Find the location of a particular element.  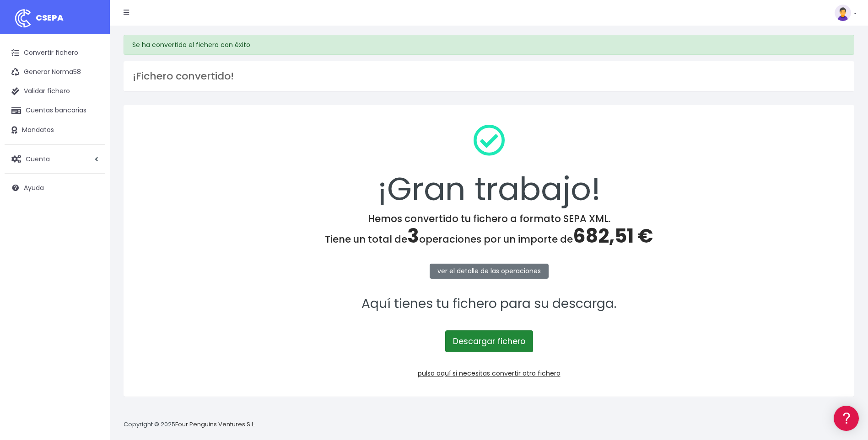

div: Información general is located at coordinates (91, 68).